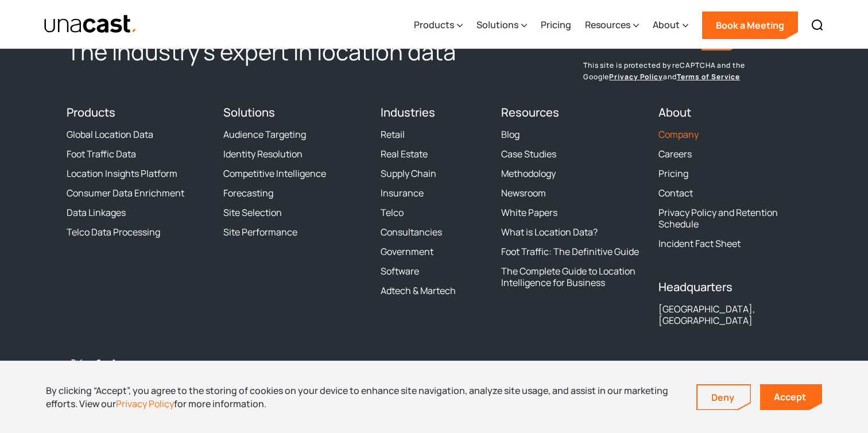 The image size is (868, 433). What do you see at coordinates (750, 25) in the screenshot?
I see `a: Book a Meeting` at bounding box center [750, 25].